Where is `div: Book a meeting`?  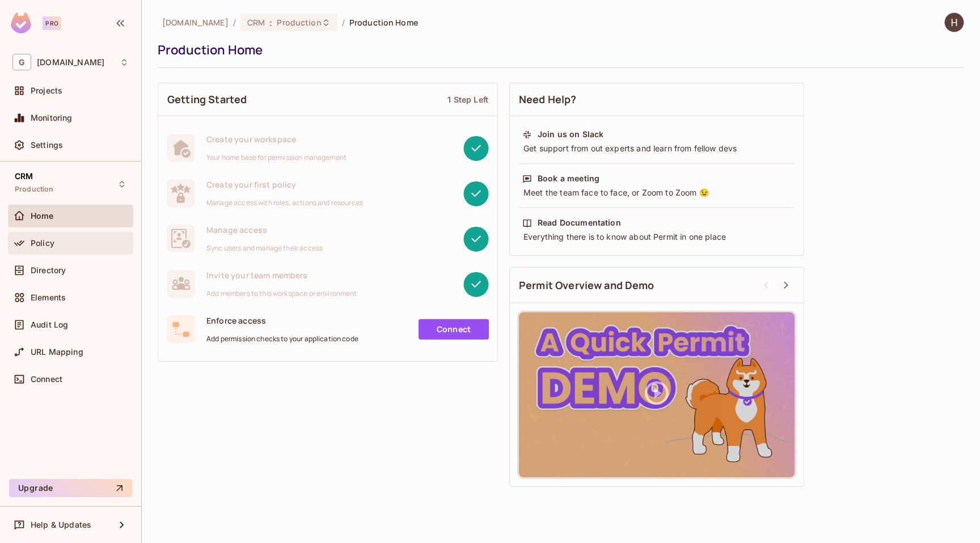
div: Book a meeting is located at coordinates (568, 179).